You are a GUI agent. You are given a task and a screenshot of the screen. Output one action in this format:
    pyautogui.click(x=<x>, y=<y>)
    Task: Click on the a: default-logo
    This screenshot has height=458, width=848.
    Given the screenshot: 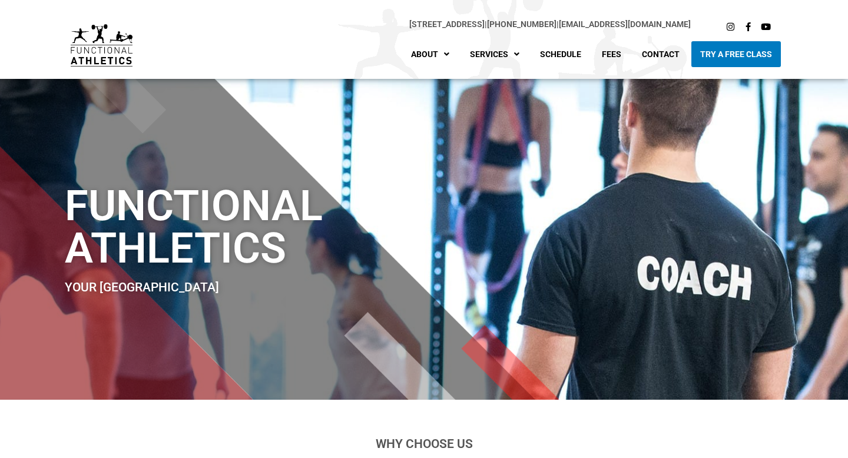 What is the action you would take?
    pyautogui.click(x=101, y=45)
    